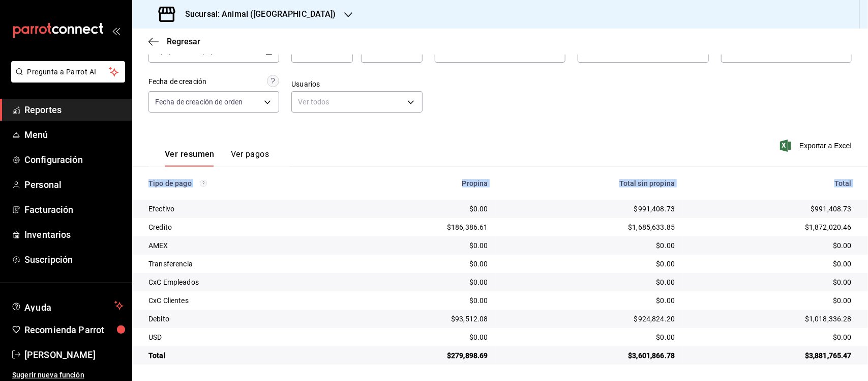 The image size is (868, 381). What do you see at coordinates (243, 245) in the screenshot?
I see `div: AMEX` at bounding box center [243, 245].